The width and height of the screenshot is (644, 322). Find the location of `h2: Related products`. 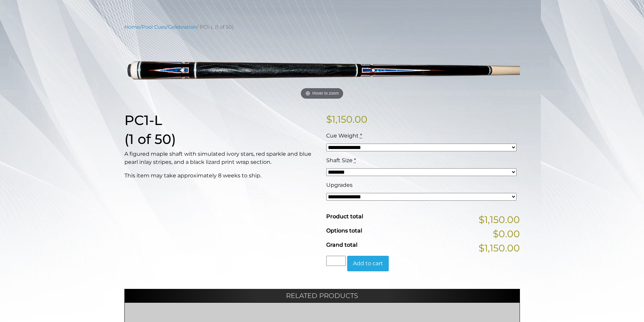

h2: Related products is located at coordinates (322, 295).